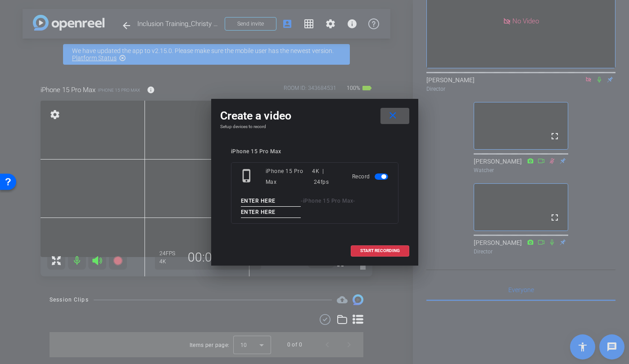  Describe the element at coordinates (315, 116) in the screenshot. I see `div: Create a video` at that location.